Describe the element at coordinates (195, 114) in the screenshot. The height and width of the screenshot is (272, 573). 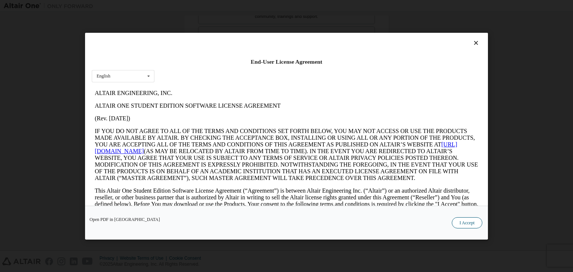
I see `p: This Altair One Student Edition Software License Agreement (“Agreement”) is between Altair Engine...` at that location.